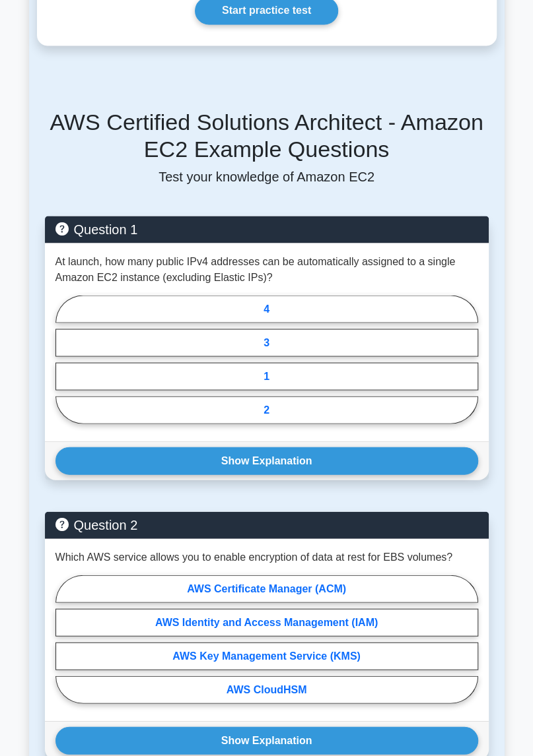 This screenshot has width=533, height=756. Describe the element at coordinates (266, 343) in the screenshot. I see `label: 3` at that location.